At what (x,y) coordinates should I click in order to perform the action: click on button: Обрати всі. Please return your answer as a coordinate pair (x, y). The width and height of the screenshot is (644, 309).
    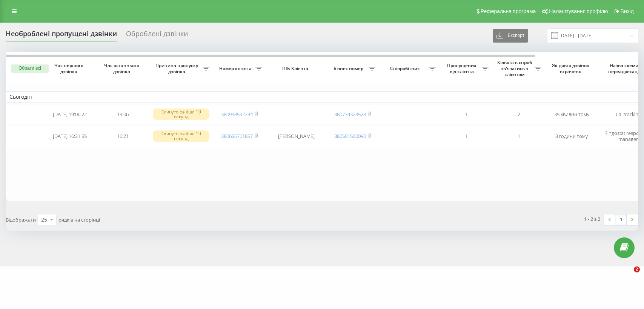
    Looking at the image, I should click on (30, 69).